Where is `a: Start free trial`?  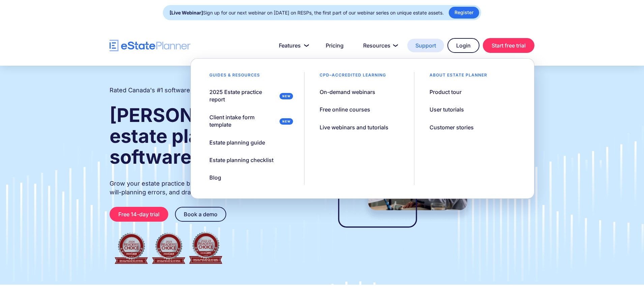 a: Start free trial is located at coordinates (508, 45).